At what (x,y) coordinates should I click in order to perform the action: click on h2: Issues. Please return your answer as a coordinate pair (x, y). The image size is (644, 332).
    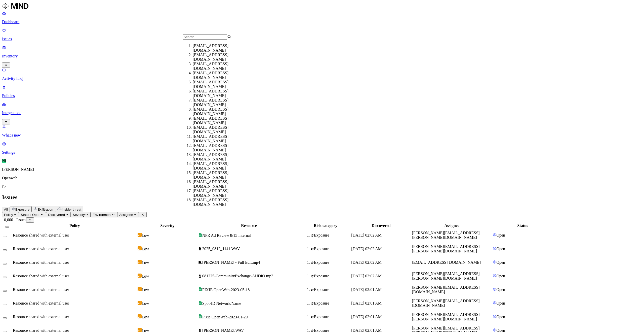
    Looking at the image, I should click on (322, 197).